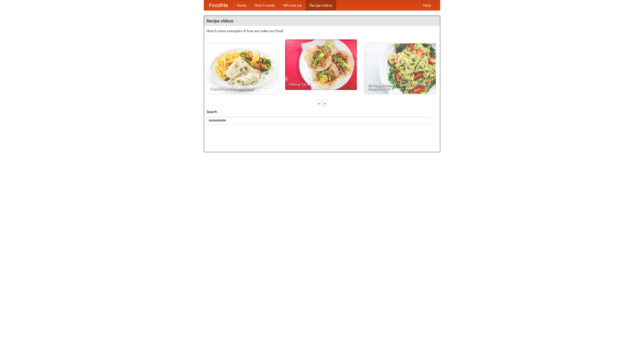 This screenshot has width=644, height=356. What do you see at coordinates (400, 69) in the screenshot?
I see `a: An Easy, Summery Tomato Pasta That's Ready for Fall` at bounding box center [400, 69].